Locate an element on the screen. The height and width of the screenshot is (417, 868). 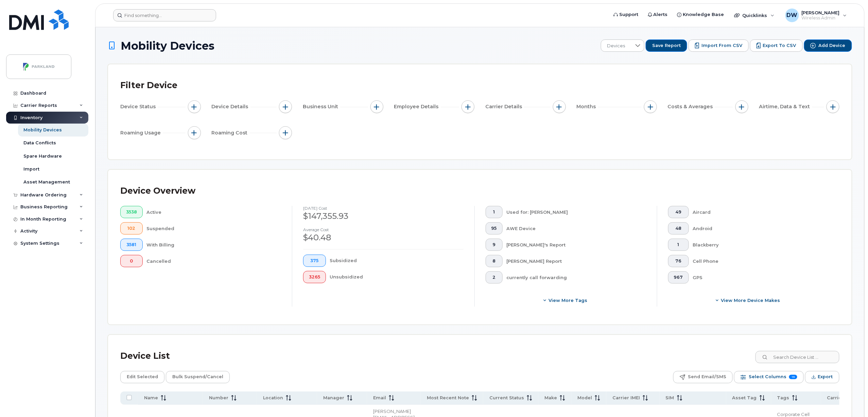
span: Device Status is located at coordinates (139, 107).